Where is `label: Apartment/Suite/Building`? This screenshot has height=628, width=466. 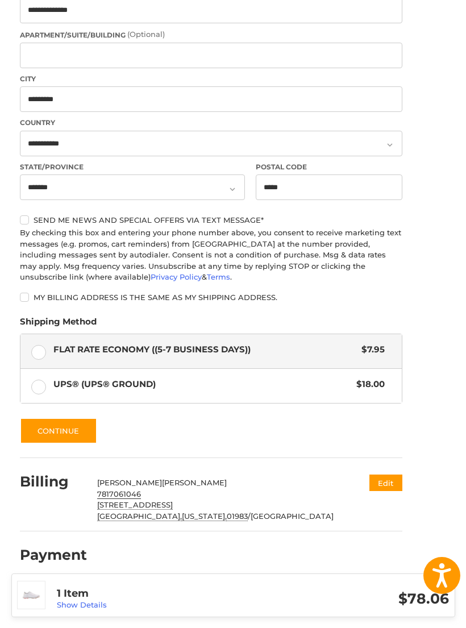
label: Apartment/Suite/Building is located at coordinates (211, 35).